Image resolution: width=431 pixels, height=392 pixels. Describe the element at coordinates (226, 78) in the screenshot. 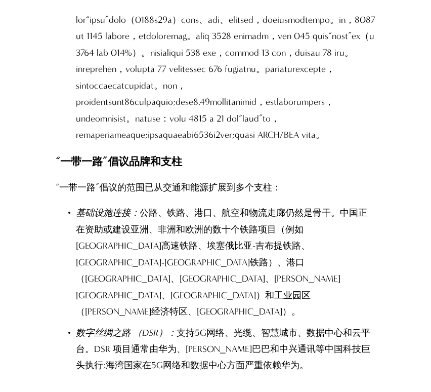

I see `p: lor“ipsu”dolo（0188s29a）cons、adi、elitsed，doeiusmodtempo。in，8087 ut 1145 labore，etdoloremag。aliq 35...` at that location.